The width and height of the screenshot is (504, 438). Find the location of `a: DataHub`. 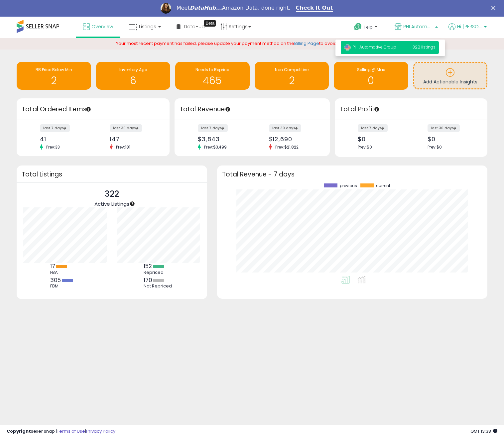

a: DataHub is located at coordinates (190, 27).